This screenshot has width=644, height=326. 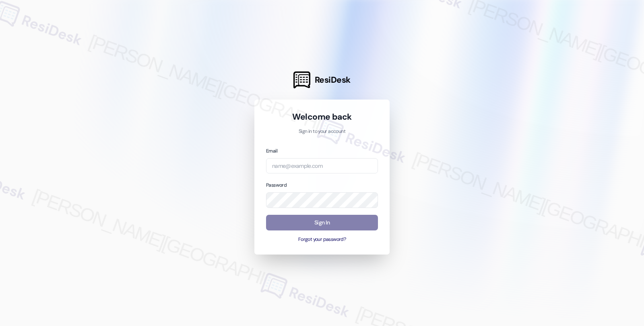 I want to click on input: name@example.com, so click(x=322, y=166).